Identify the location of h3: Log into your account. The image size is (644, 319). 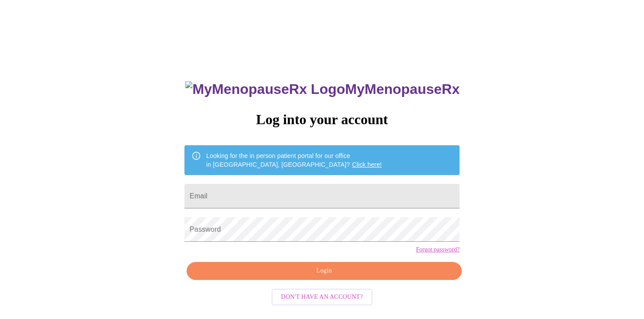
(322, 119).